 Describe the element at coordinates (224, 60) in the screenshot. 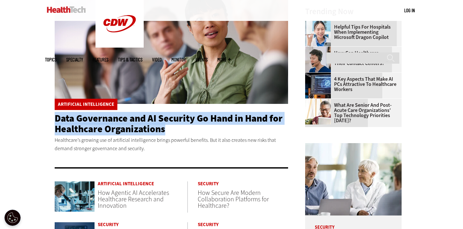

I see `span: More` at that location.